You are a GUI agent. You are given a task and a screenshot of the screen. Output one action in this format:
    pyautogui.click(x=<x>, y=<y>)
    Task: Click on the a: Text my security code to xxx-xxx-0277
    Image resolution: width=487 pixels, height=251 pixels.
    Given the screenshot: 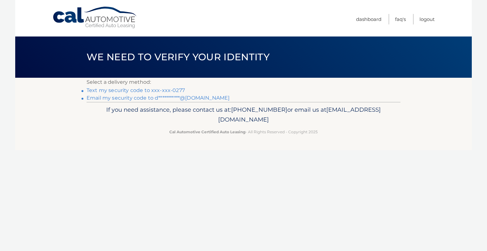 What is the action you would take?
    pyautogui.click(x=136, y=90)
    